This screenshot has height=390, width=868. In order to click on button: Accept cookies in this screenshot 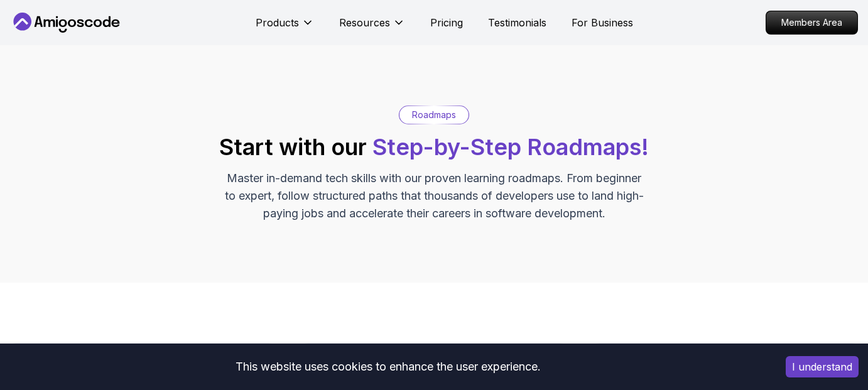, I will do `click(822, 367)`.